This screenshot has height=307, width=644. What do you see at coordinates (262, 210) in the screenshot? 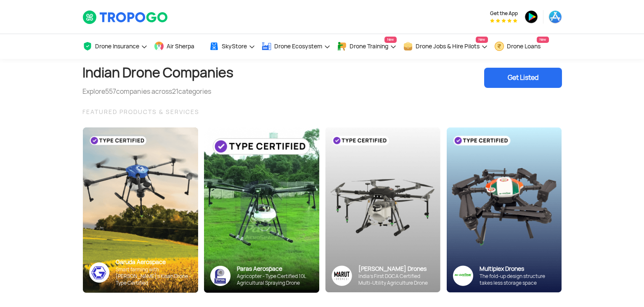
I see `img: paras-card.png` at bounding box center [262, 210].